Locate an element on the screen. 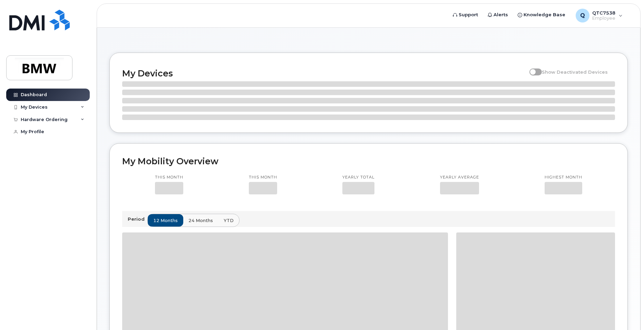 The height and width of the screenshot is (330, 644). p: Yearly total is located at coordinates (359, 177).